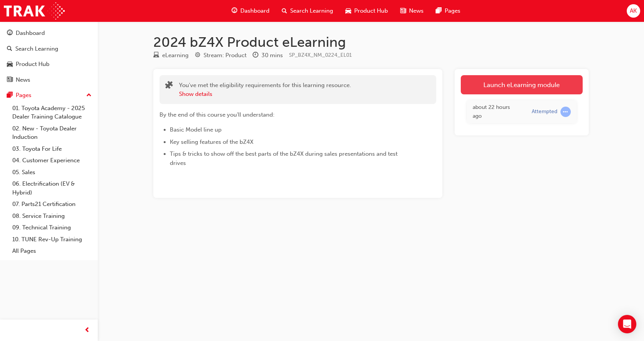 Image resolution: width=644 pixels, height=341 pixels. Describe the element at coordinates (49, 64) in the screenshot. I see `a: Product Hub` at that location.